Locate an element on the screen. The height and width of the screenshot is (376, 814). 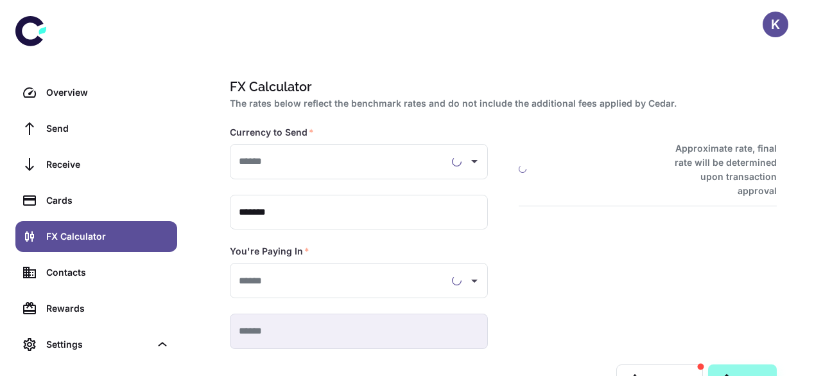
a: Cards is located at coordinates (96, 200).